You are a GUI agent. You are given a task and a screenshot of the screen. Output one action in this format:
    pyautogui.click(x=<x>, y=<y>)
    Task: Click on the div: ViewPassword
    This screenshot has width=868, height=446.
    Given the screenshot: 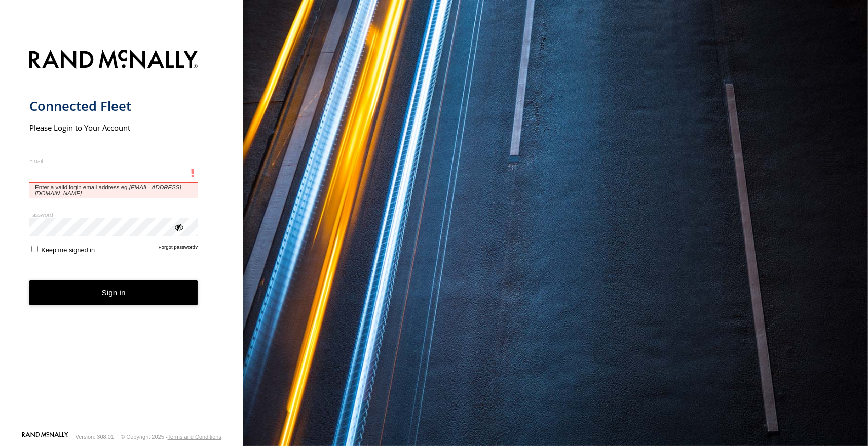 What is the action you would take?
    pyautogui.click(x=178, y=227)
    